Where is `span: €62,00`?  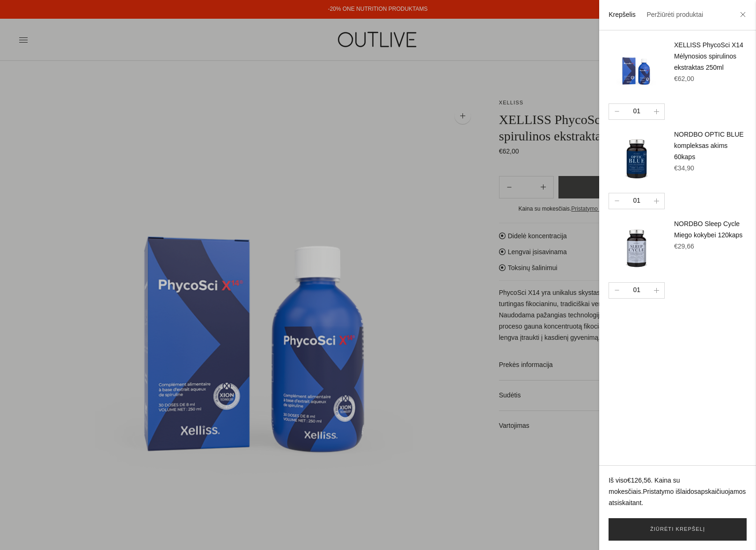
span: €62,00 is located at coordinates (684, 79).